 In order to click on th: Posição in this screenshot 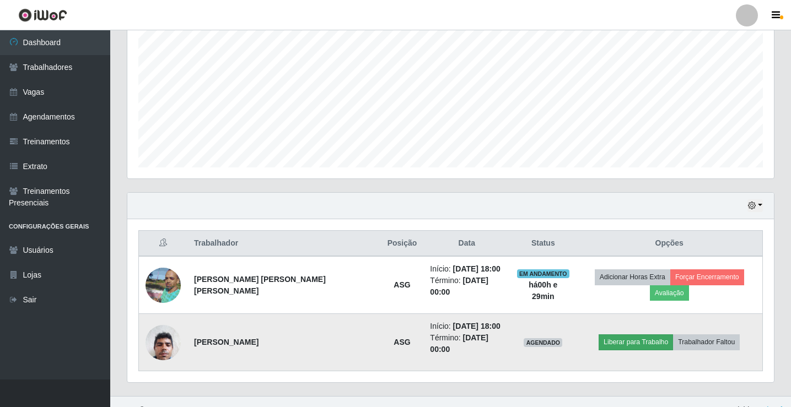, I will do `click(402, 244)`.